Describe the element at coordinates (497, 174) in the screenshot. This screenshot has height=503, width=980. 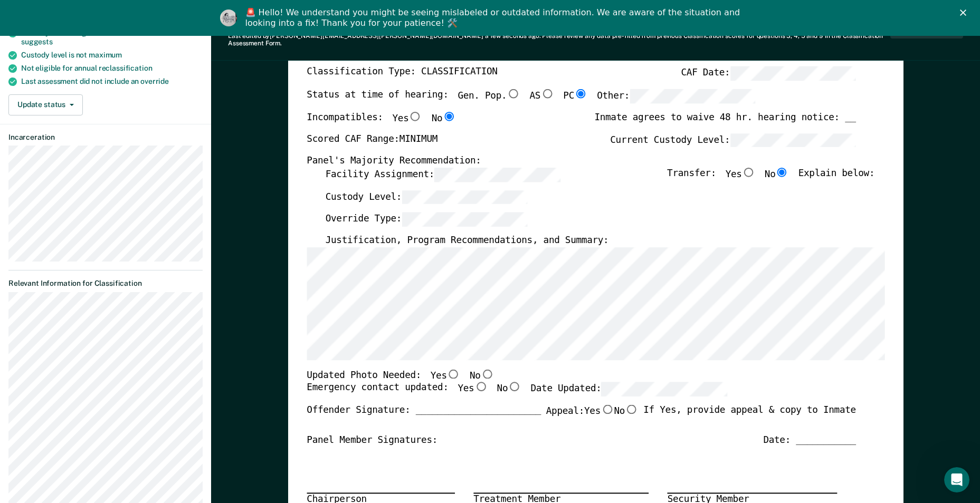
I see `input: Facility Assignment:` at that location.